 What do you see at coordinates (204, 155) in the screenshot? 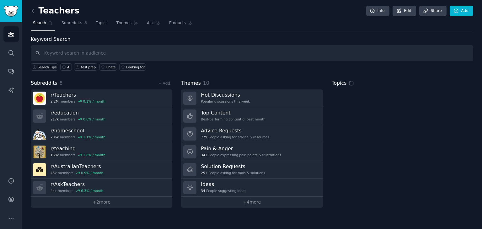
I see `span: 341` at bounding box center [204, 155].